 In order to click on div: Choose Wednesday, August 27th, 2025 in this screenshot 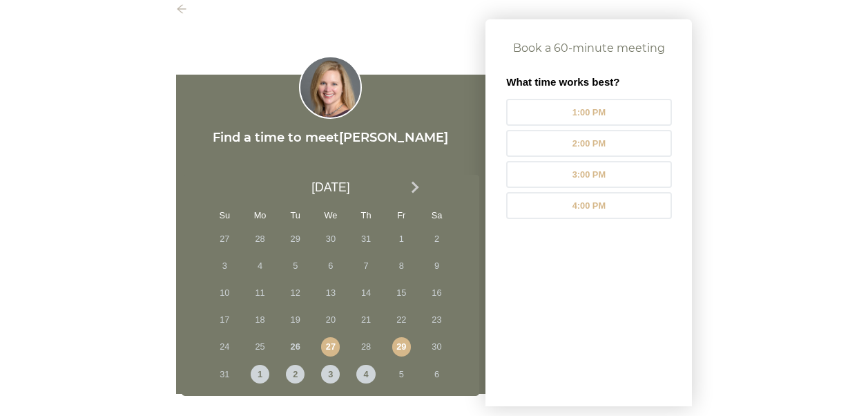, I will do `click(330, 346)`.